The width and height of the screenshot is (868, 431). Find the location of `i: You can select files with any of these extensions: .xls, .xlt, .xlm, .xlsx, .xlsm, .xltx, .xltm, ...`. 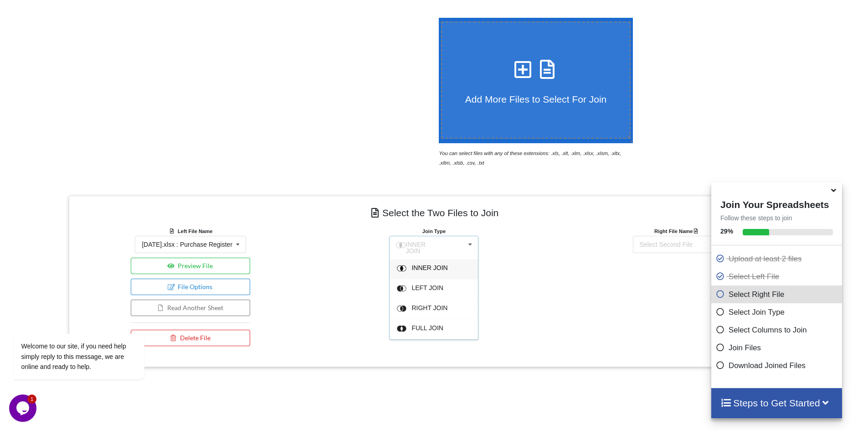

i: You can select files with any of these extensions: .xls, .xlt, .xlm, .xlsx, .xlsm, .xltx, .xltm, ... is located at coordinates (530, 157).